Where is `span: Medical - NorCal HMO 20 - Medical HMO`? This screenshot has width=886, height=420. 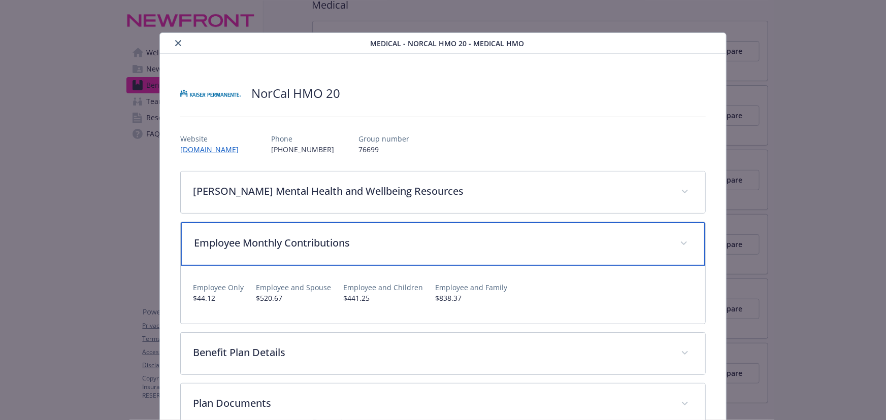
span: Medical - NorCal HMO 20 - Medical HMO is located at coordinates (447, 43).